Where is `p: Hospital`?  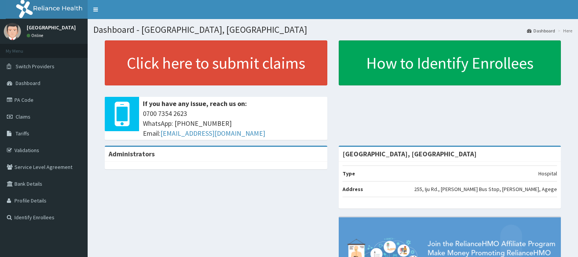 p: Hospital is located at coordinates (547, 173).